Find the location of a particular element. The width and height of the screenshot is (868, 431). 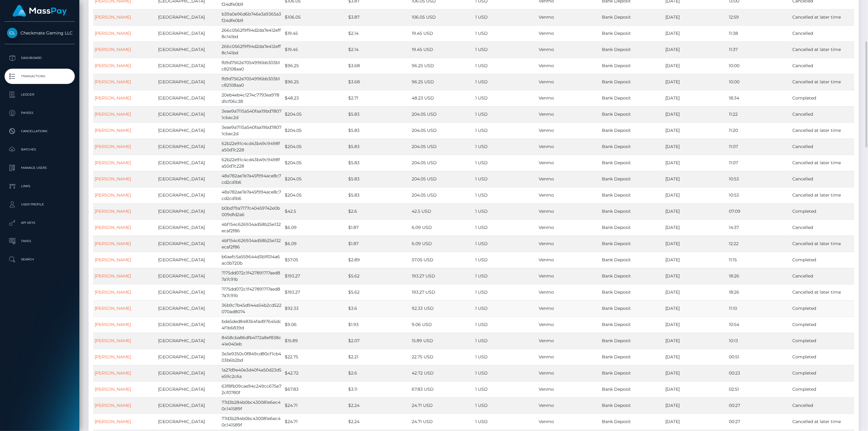

td: 57.05 USD is located at coordinates (442, 260).